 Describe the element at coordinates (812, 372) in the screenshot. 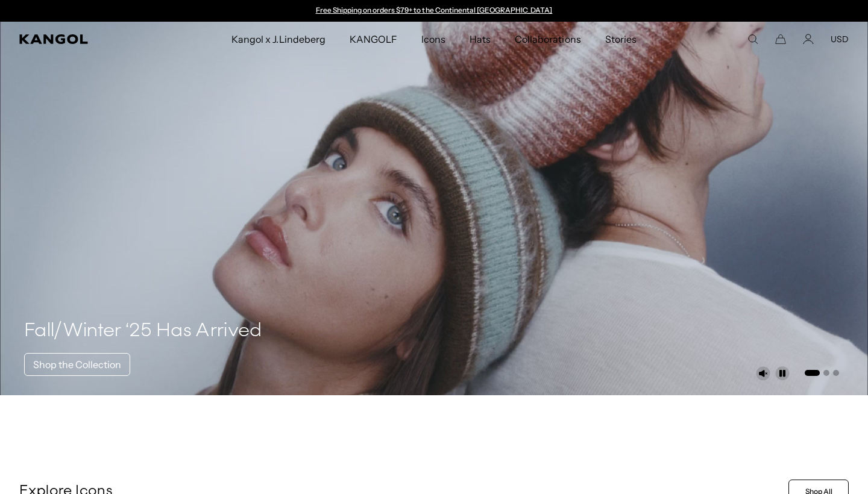

I see `button: Go to slide 1` at that location.